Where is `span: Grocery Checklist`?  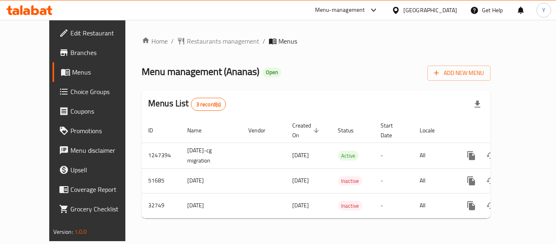
span: Grocery Checklist is located at coordinates (103, 209).